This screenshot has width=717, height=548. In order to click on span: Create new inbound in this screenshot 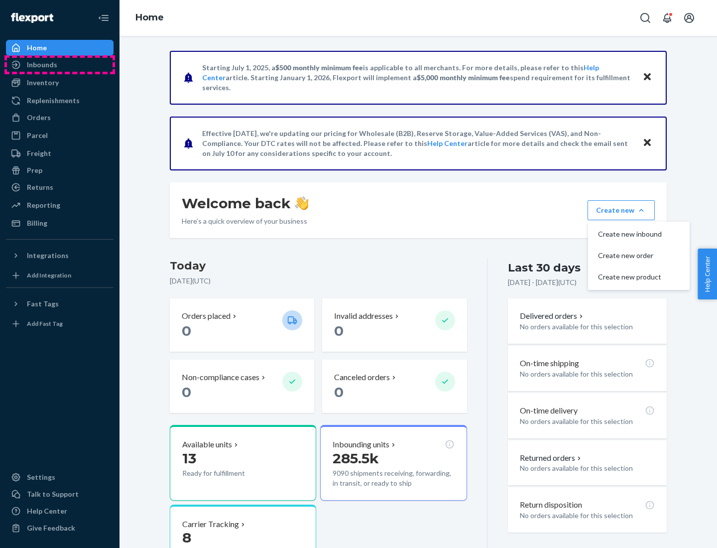, I will do `click(630, 234)`.